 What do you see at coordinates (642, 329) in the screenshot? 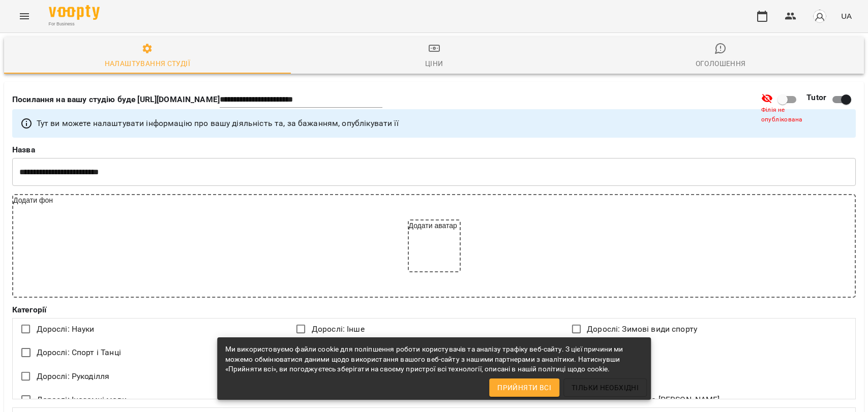
I see `span: Дорослі: Зимові види спорту` at bounding box center [642, 329].